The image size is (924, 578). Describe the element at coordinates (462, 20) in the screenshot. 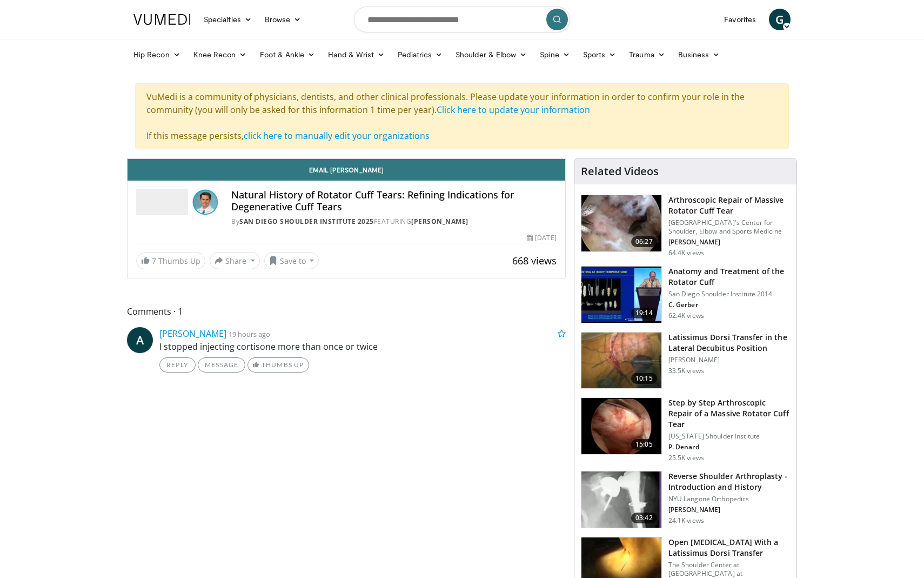

I see `input: Search topics, interventions` at that location.